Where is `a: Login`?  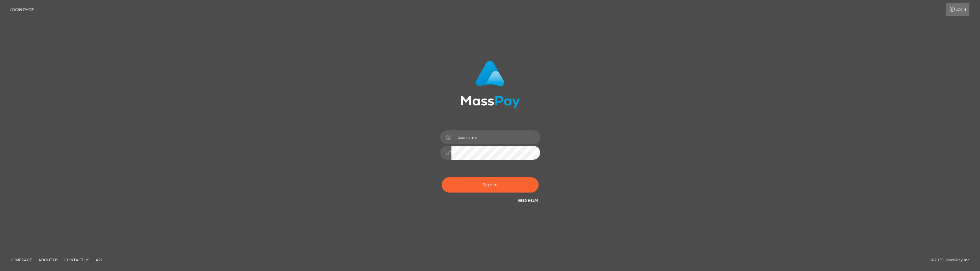 a: Login is located at coordinates (957, 9).